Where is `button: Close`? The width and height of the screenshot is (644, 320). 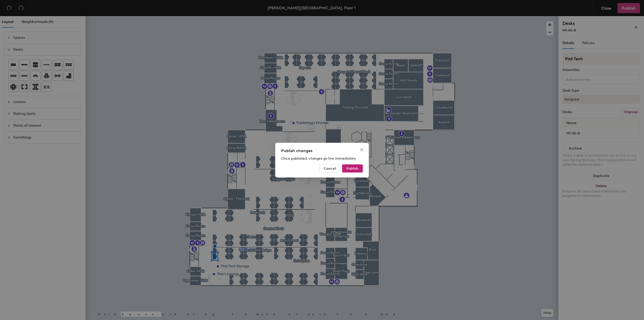
button: Close is located at coordinates (362, 150).